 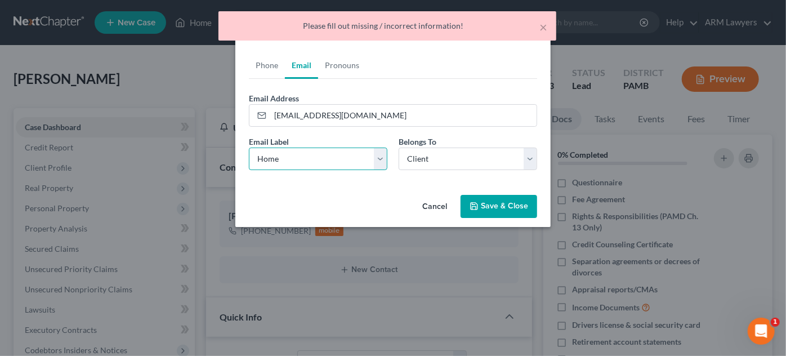 I want to click on button: Cancel, so click(x=434, y=207).